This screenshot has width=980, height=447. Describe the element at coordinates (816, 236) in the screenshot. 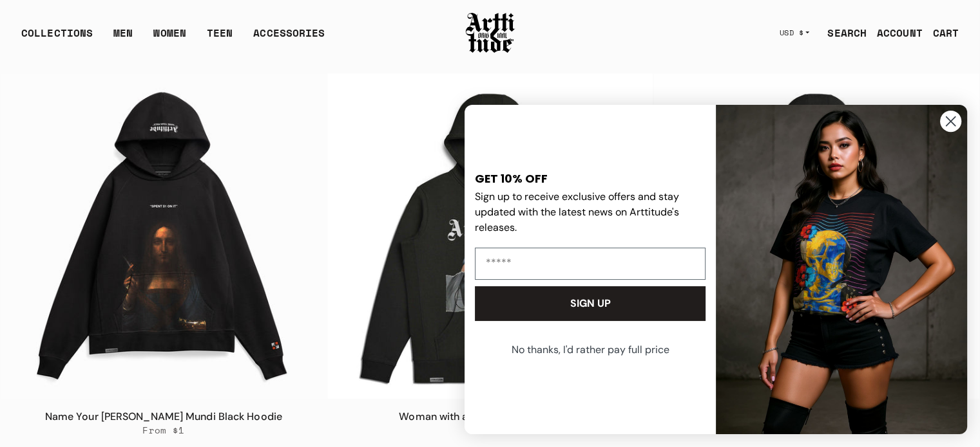

I see `img: Saint Matthew Signature Hoodie` at that location.